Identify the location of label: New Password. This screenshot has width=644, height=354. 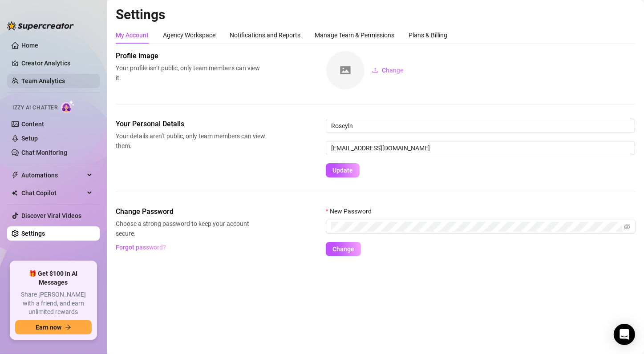
(351, 211).